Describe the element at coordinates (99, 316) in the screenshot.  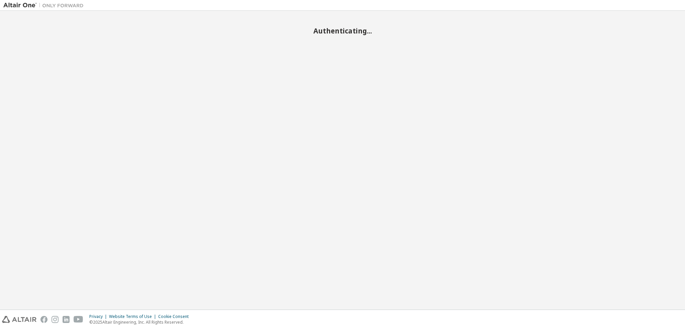
I see `div: Privacy` at that location.